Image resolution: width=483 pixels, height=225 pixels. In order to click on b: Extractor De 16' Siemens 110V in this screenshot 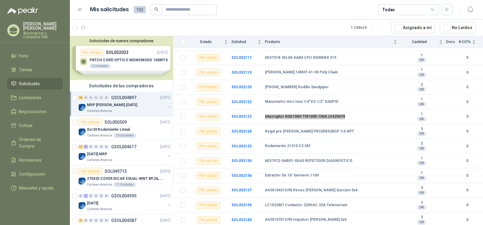, I will do `click(292, 176)`.